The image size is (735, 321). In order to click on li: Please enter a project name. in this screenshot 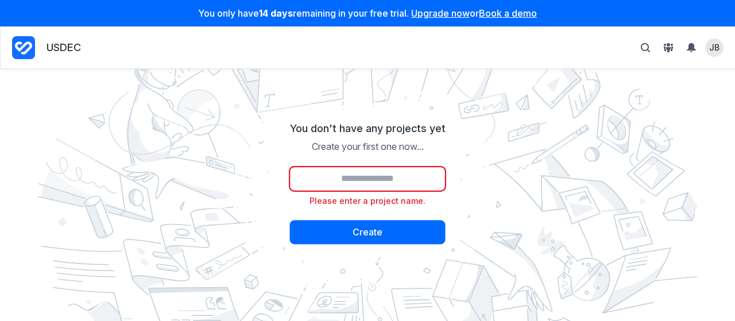, I will do `click(367, 200)`.